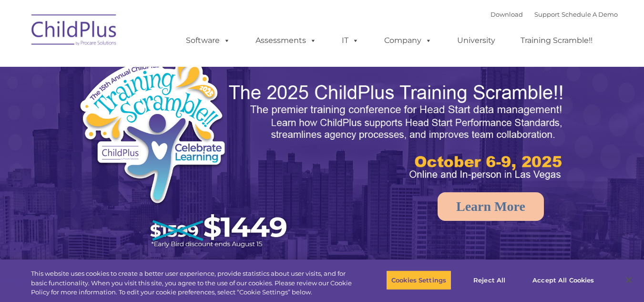  Describe the element at coordinates (75, 32) in the screenshot. I see `img: ChildPlus by Procare Solutions` at that location.